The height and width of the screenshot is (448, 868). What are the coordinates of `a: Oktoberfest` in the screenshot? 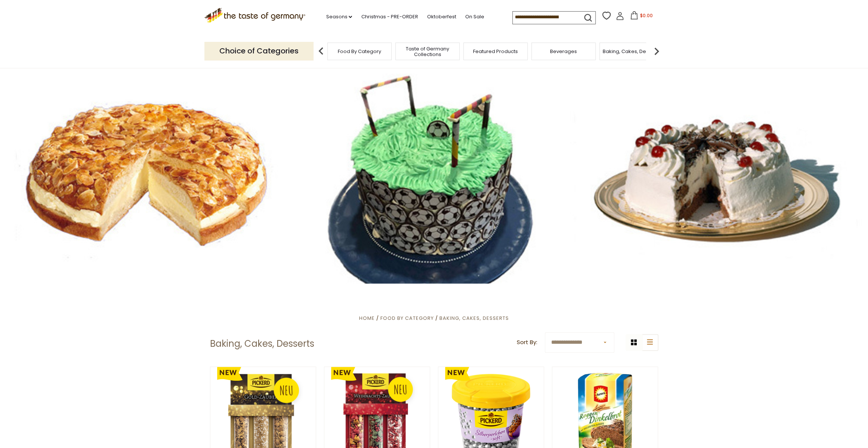 It's located at (441, 17).